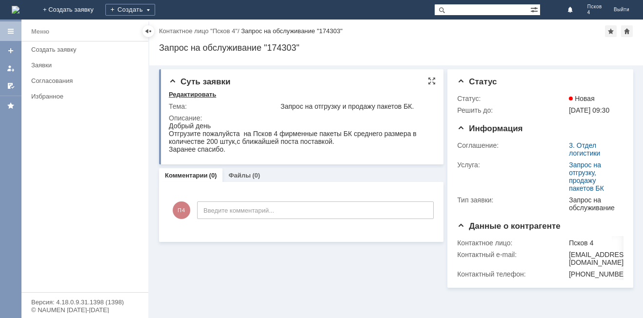  I want to click on div: Скрыть меню, so click(148, 31).